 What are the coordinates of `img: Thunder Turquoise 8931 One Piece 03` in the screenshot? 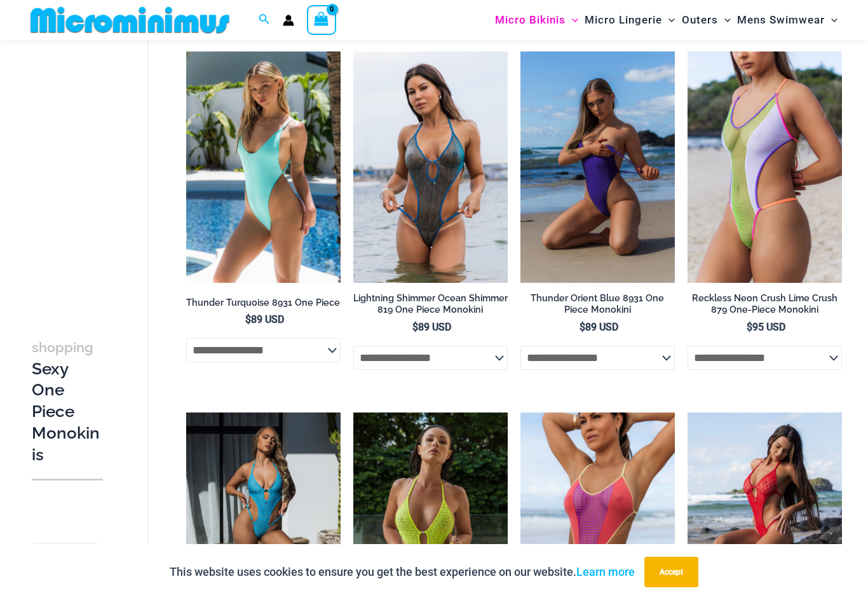 It's located at (263, 167).